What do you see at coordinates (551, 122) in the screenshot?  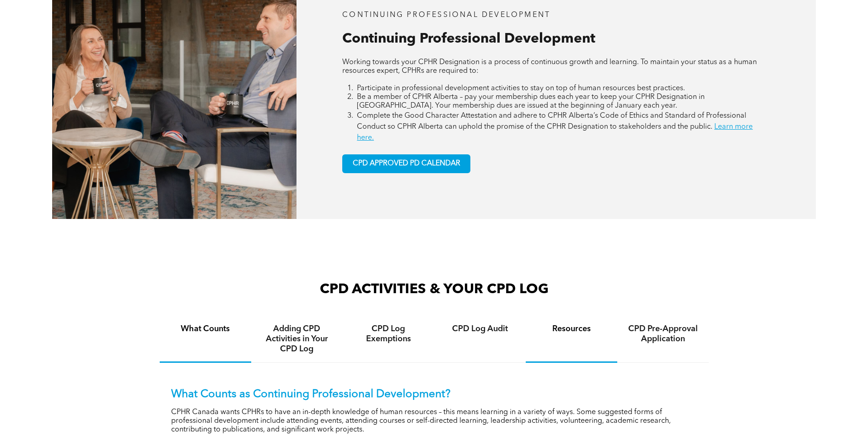 I see `span: Complete the Good Character Attestation and adhere to CPHR Alberta’s Code of Ethics and Standard ...` at bounding box center [551, 122].